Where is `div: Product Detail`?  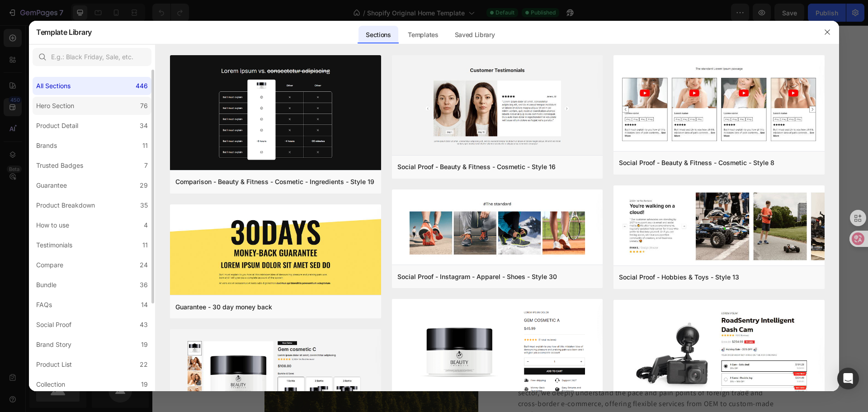
div: Product Detail is located at coordinates (57, 126).